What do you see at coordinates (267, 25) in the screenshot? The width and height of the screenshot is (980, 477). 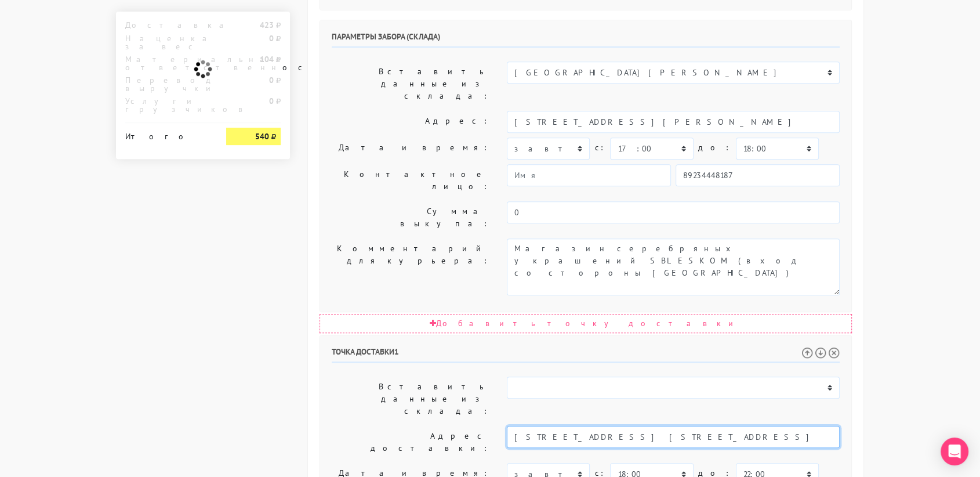 I see `strong: 423` at bounding box center [267, 25].